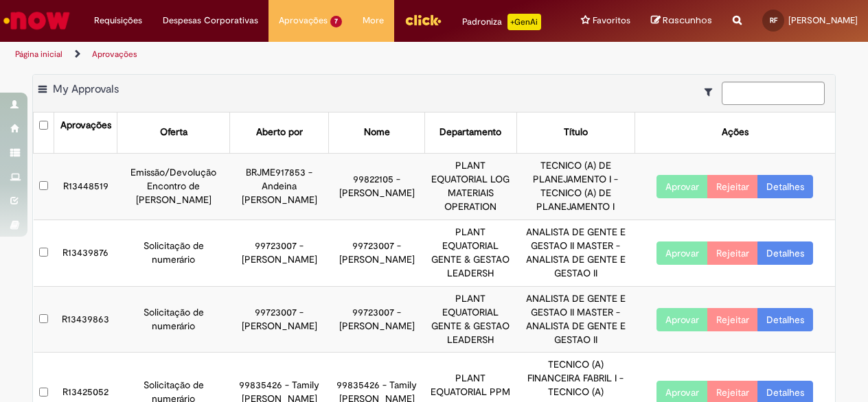  What do you see at coordinates (115, 55) in the screenshot?
I see `a: Aprovações` at bounding box center [115, 55].